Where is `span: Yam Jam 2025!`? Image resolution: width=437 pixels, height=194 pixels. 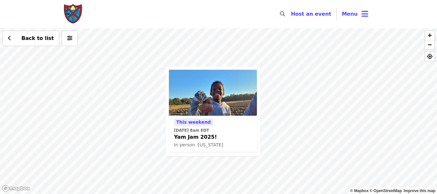
span: Yam Jam 2025! is located at coordinates (213, 137).